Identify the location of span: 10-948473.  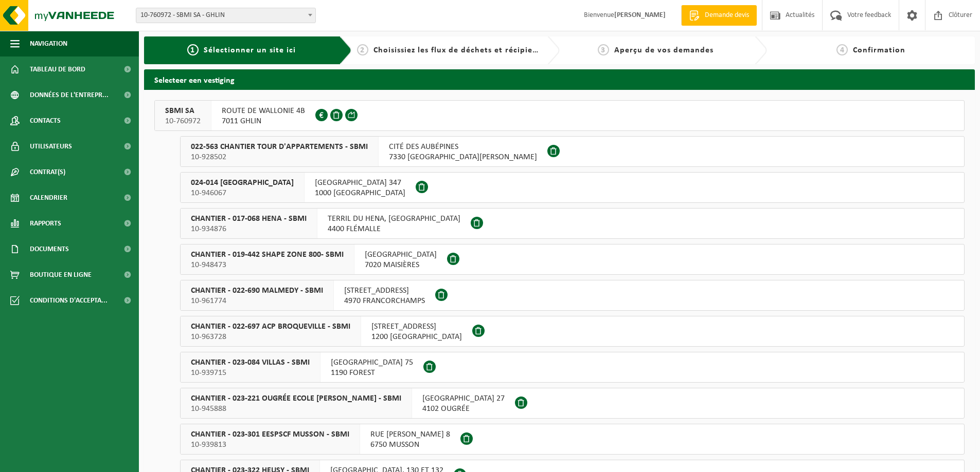
(267, 266).